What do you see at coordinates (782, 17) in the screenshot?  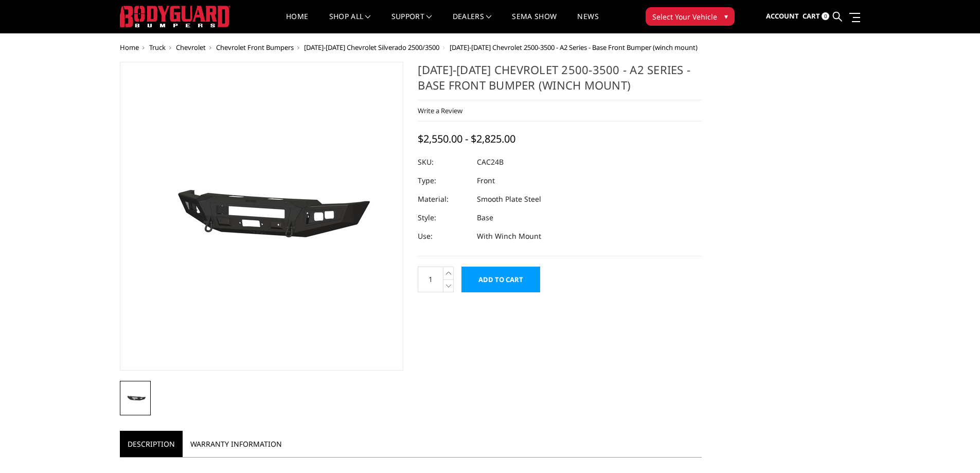 I see `a: Account` at bounding box center [782, 17].